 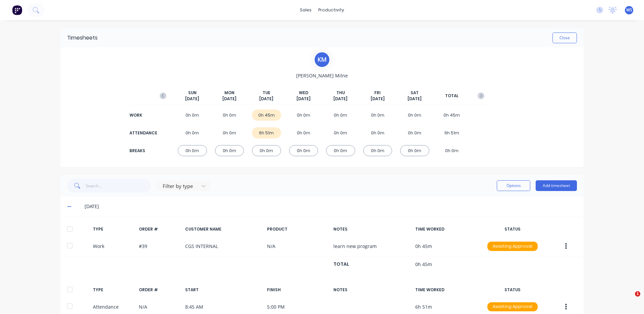 I want to click on div: PRODUCT, so click(x=298, y=229).